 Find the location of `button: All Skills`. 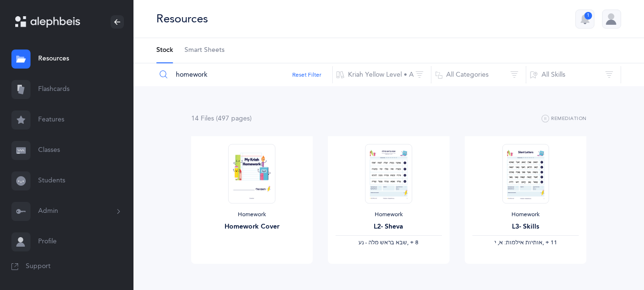

button: All Skills is located at coordinates (573, 75).